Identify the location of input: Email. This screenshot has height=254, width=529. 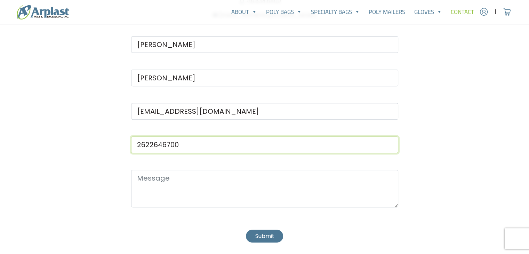
(265, 111).